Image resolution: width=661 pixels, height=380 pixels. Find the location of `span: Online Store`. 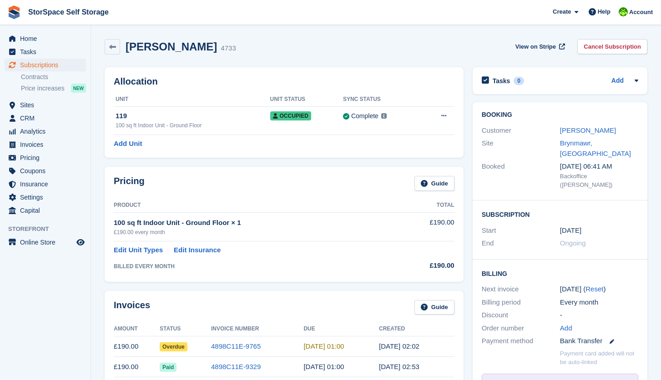

span: Online Store is located at coordinates (47, 243).